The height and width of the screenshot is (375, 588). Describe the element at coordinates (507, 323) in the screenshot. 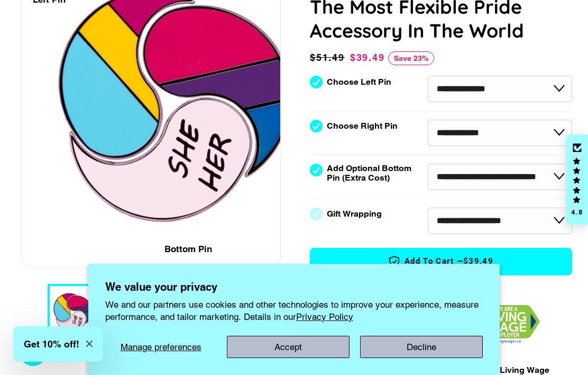

I see `img: 1706832627.png` at that location.